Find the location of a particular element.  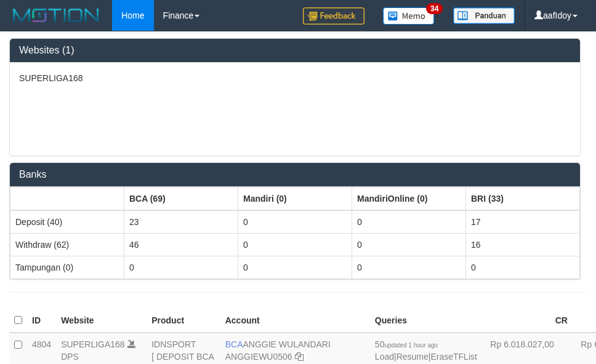

img: Feedback.jpg is located at coordinates (334, 16).